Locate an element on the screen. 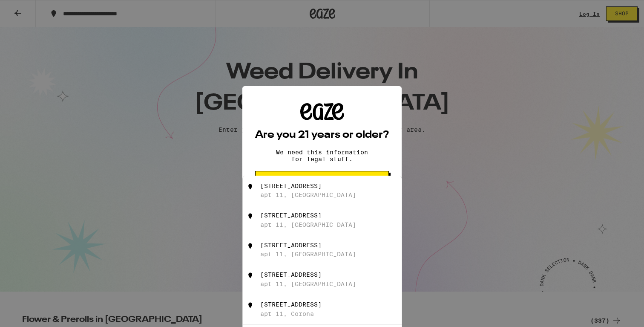 The image size is (644, 327). button: Yes is located at coordinates (322, 182).